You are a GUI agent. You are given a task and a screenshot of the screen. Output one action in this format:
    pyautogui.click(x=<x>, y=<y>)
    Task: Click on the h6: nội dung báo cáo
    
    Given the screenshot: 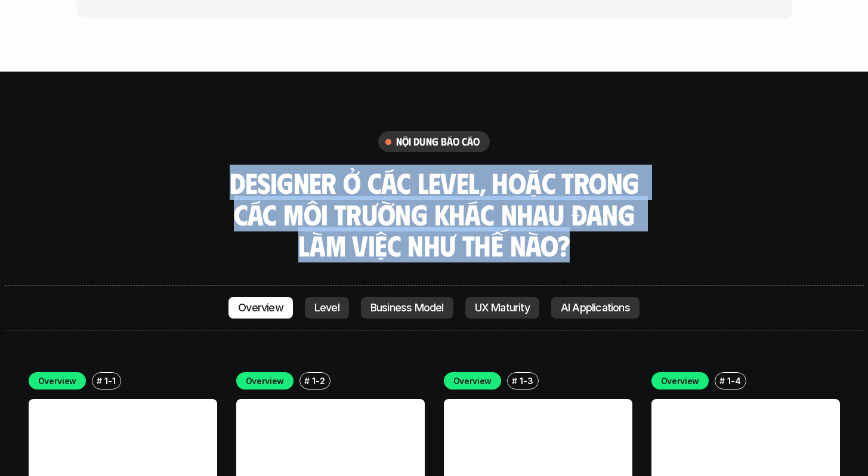 What is the action you would take?
    pyautogui.click(x=438, y=141)
    